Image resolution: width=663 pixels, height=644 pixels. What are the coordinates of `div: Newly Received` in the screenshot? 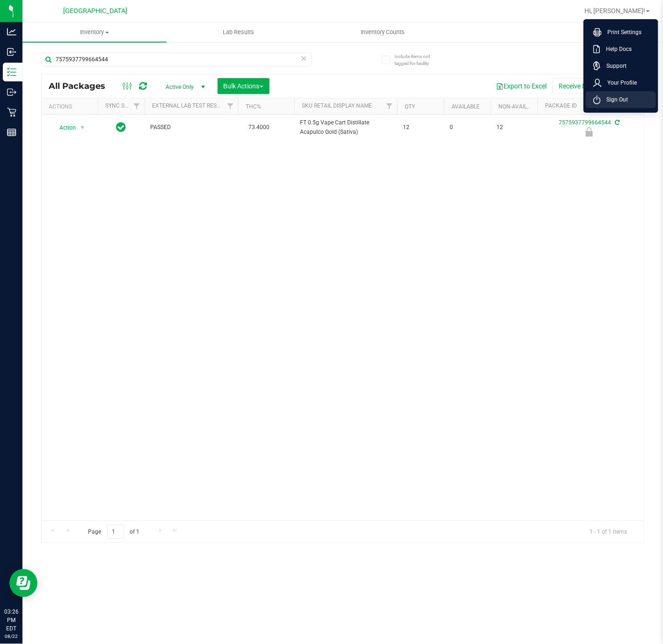 It's located at (588, 132).